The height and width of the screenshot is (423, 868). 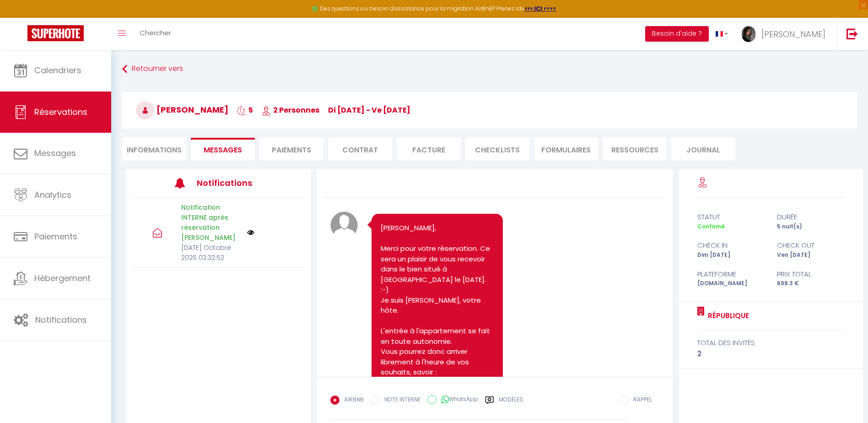 What do you see at coordinates (566, 149) in the screenshot?
I see `li: FORMULAIRES` at bounding box center [566, 149].